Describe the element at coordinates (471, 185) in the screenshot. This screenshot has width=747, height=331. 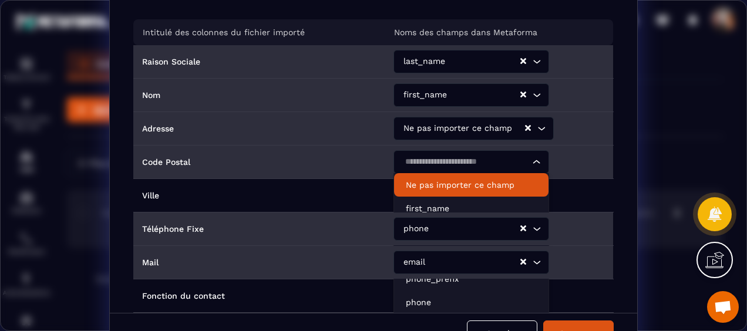
I see `p: Ne pas importer ce champ` at that location.